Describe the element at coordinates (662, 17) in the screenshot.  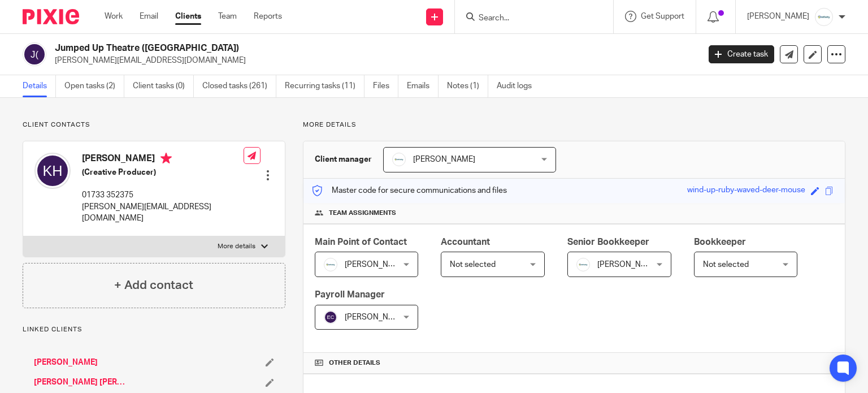
I see `span: Get Support` at that location.